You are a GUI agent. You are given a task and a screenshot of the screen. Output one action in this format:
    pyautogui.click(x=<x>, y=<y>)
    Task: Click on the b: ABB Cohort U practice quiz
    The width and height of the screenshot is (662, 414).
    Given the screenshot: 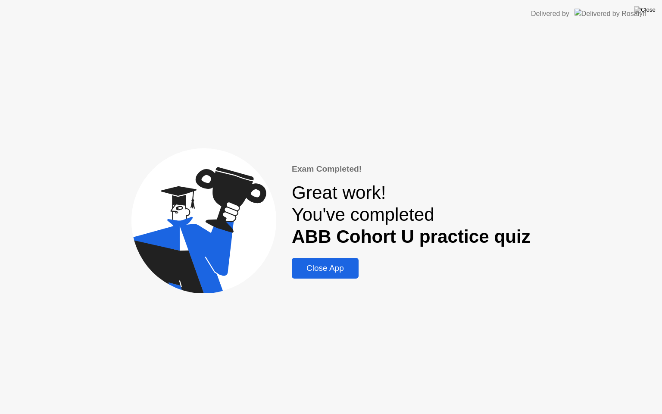 What is the action you would take?
    pyautogui.click(x=411, y=236)
    